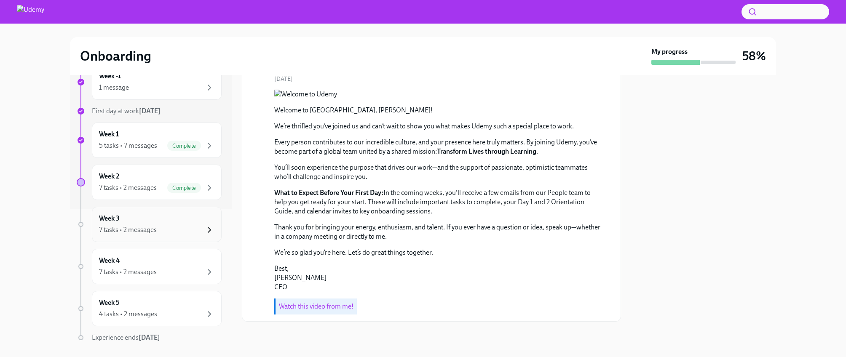 This screenshot has height=357, width=846. Describe the element at coordinates (437, 232) in the screenshot. I see `p: Thank you for bringing your energy, enthusiasm, and talent. If you ever have a question or idea, ...` at that location.